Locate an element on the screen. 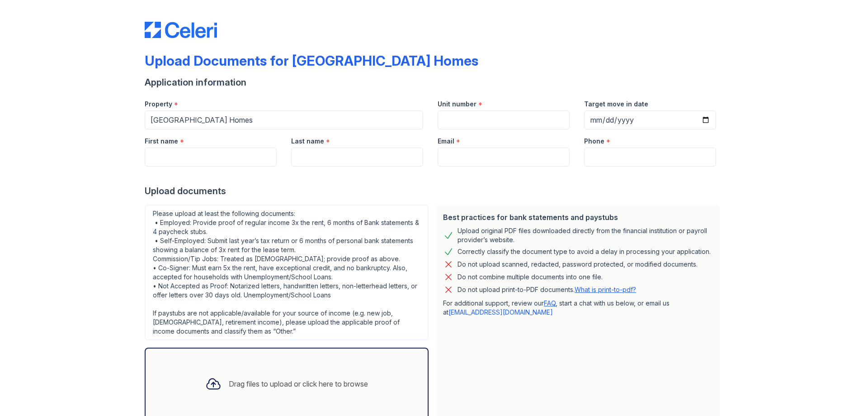  div: Best practices for bank statements and paystubs is located at coordinates (578, 217).